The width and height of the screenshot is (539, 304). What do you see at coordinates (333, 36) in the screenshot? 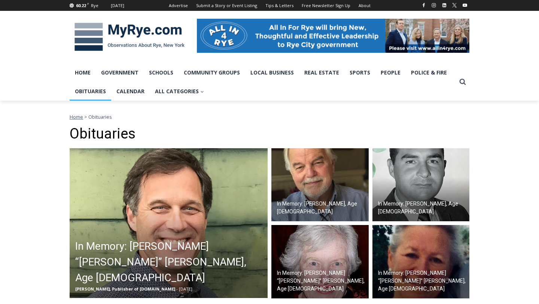
I see `a: All in for Rye` at bounding box center [333, 36].